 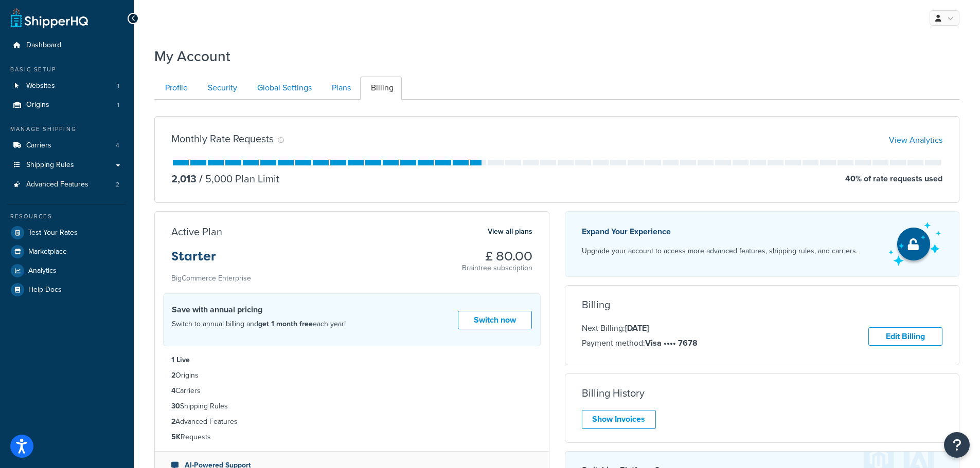 What do you see at coordinates (45, 289) in the screenshot?
I see `span: Help Docs` at bounding box center [45, 289].